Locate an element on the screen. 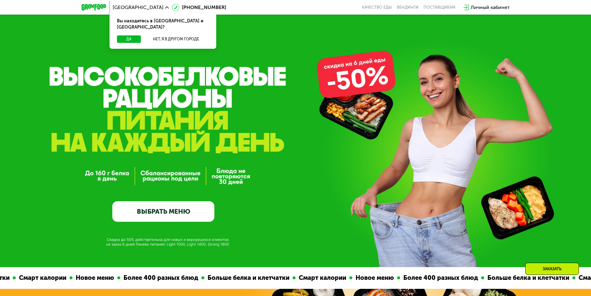 The image size is (591, 296). div: Заказать is located at coordinates (552, 268).